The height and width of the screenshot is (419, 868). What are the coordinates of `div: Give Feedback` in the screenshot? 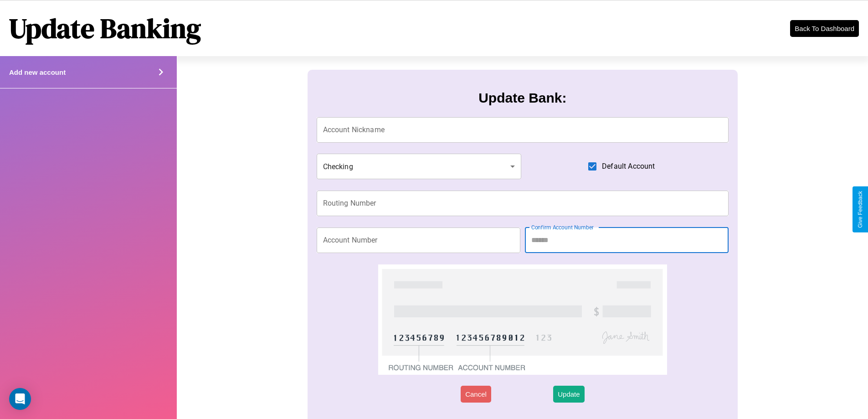 It's located at (860, 209).